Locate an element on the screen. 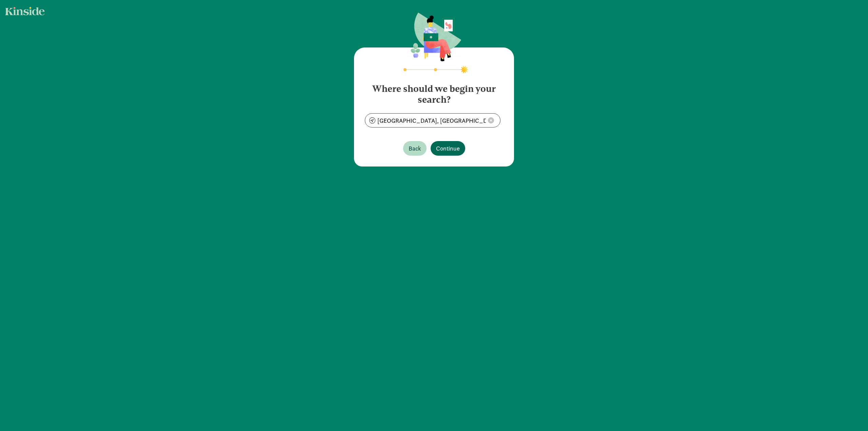 The height and width of the screenshot is (431, 868). button: Back is located at coordinates (414, 148).